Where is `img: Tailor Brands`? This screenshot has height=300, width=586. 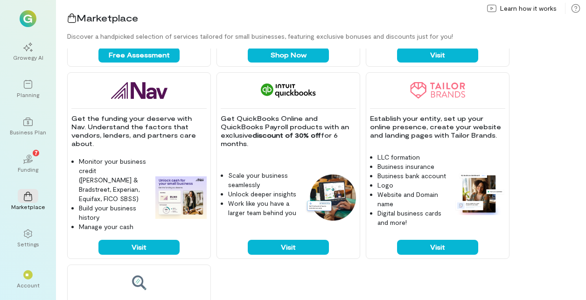
img: Tailor Brands is located at coordinates (438, 91).